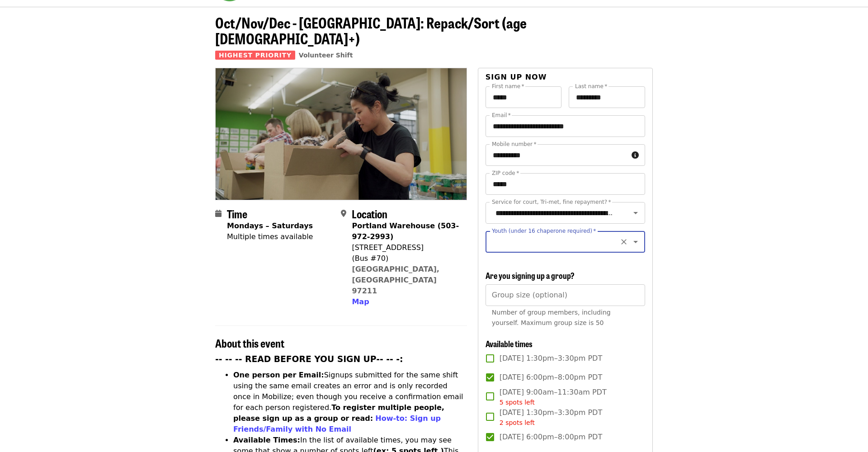 This screenshot has width=868, height=452. I want to click on label: Service for court, Tri-met, fine repayment?, so click(551, 203).